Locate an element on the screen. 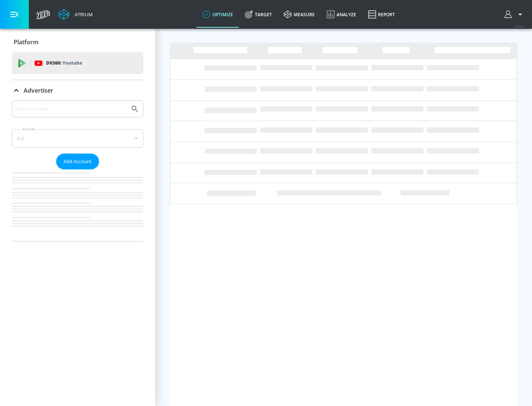 The image size is (532, 406). a: Target is located at coordinates (258, 14).